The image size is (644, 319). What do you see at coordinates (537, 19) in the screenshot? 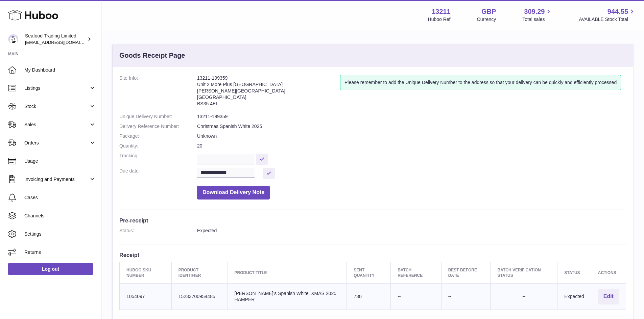
I see `span: Total sales` at bounding box center [537, 19].